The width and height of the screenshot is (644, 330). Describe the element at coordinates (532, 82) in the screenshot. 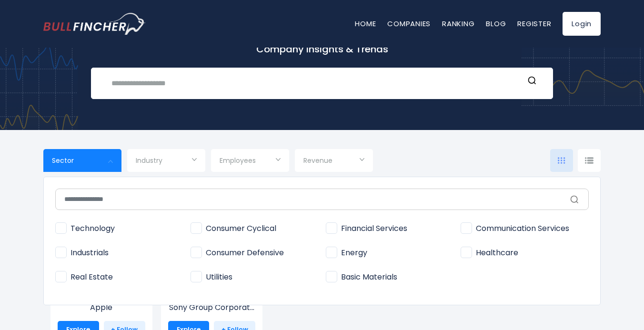

I see `button: Search` at that location.